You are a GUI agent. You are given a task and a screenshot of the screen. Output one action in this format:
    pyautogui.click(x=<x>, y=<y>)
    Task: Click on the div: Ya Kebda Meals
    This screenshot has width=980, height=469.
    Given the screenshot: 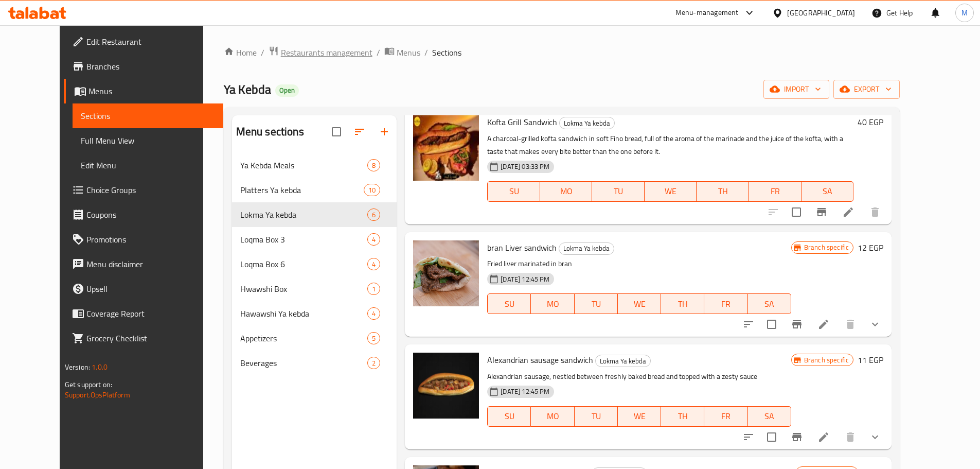 What is the action you would take?
    pyautogui.click(x=303, y=166)
    